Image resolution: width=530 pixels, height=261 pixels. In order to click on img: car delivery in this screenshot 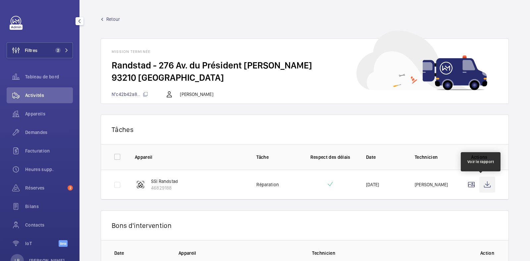, I will do `click(422, 60)`.